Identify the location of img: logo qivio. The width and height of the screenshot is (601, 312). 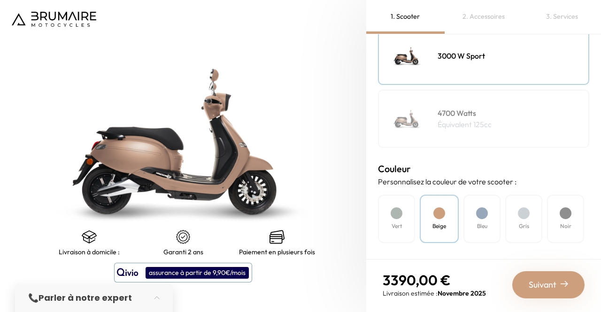
(128, 273).